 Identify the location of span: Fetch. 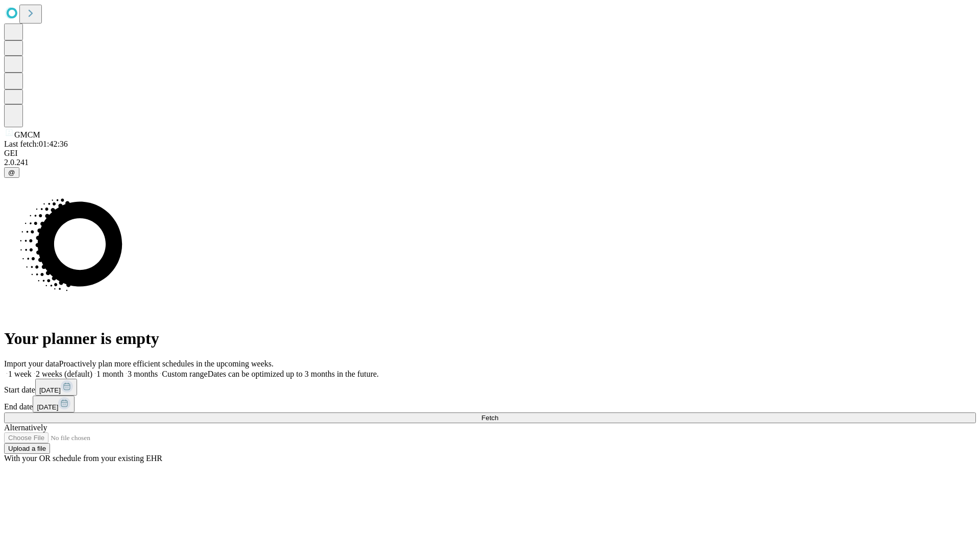
(490, 417).